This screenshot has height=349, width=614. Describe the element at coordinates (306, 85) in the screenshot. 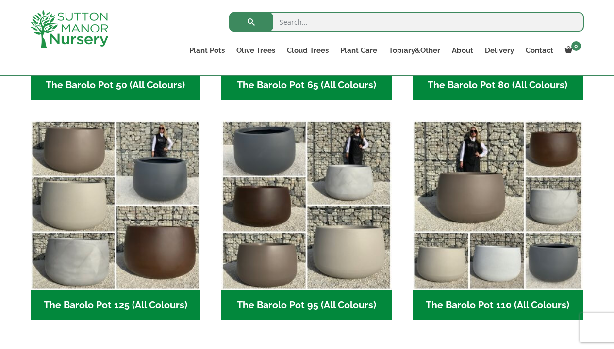

I see `h2: The Barolo Pot 65 (All Colours)` at that location.